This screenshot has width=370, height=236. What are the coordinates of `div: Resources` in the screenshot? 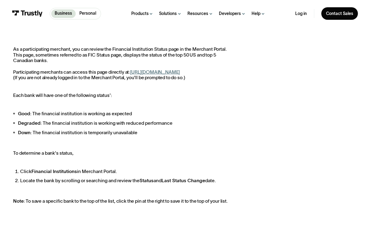 It's located at (198, 14).